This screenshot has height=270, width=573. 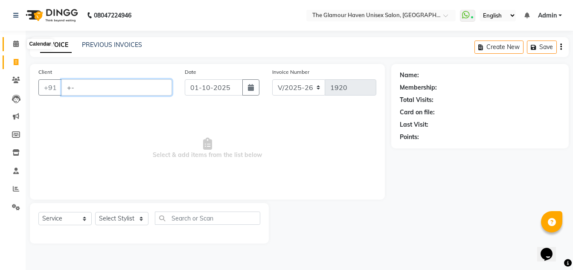 What do you see at coordinates (50, 87) in the screenshot?
I see `button: +91` at bounding box center [50, 87].